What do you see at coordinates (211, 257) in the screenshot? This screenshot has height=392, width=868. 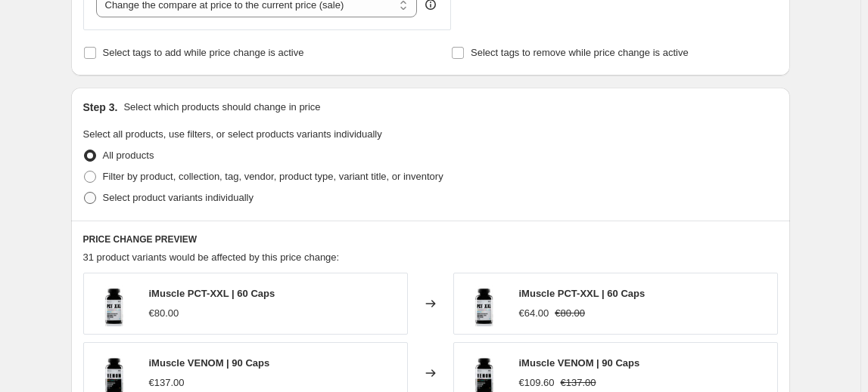 I see `span: 31 product variants would be affected by this price change:` at bounding box center [211, 257].